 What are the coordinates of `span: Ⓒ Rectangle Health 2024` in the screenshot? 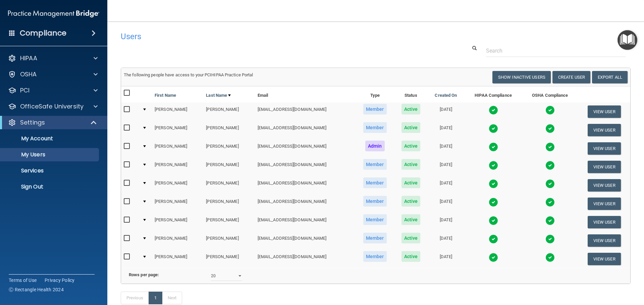 It's located at (36, 290).